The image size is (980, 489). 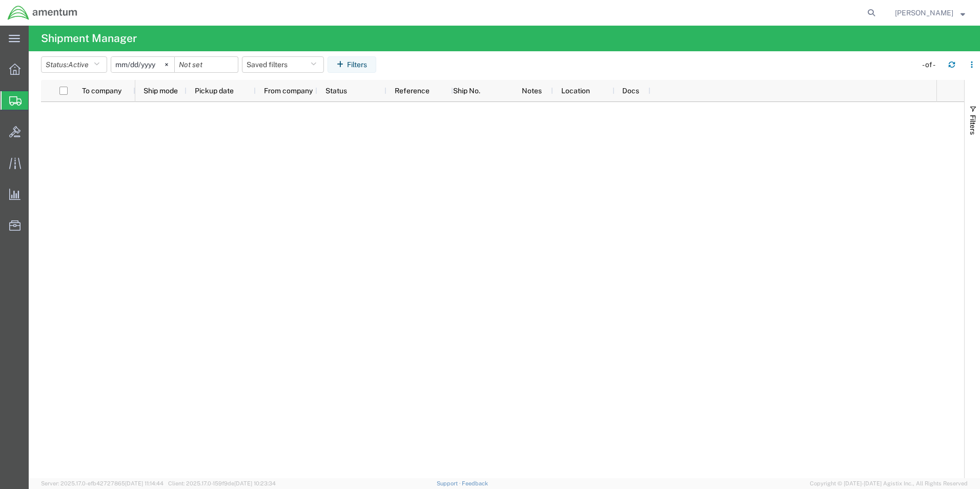 I want to click on span: Reference, so click(x=412, y=91).